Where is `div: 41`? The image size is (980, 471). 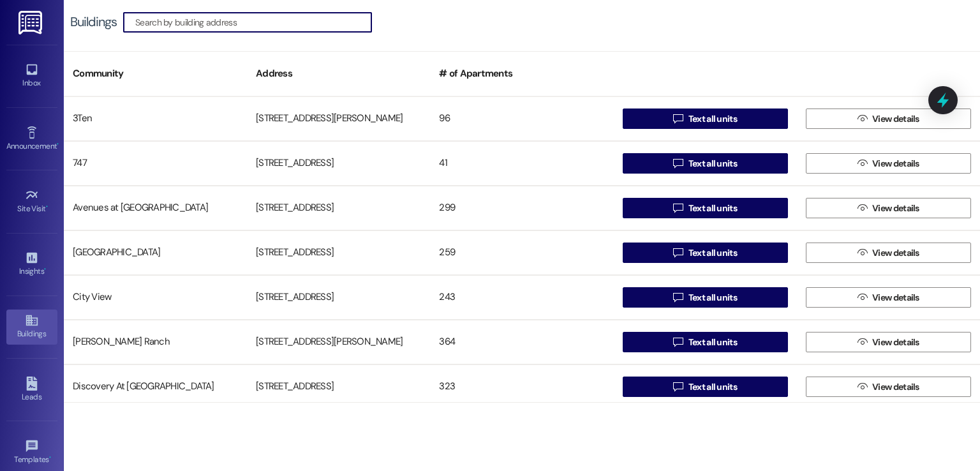
div: 41 is located at coordinates (521, 163).